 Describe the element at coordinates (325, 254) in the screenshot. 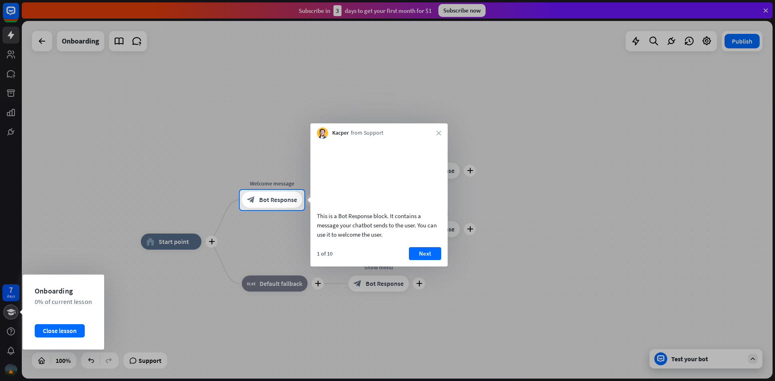

I see `div: 1 of 10` at that location.